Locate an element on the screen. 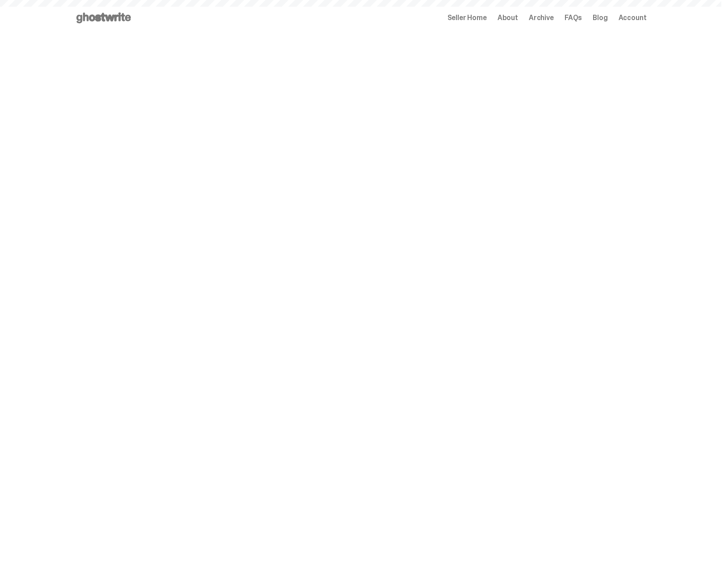 This screenshot has width=728, height=581. a: Archive is located at coordinates (541, 18).